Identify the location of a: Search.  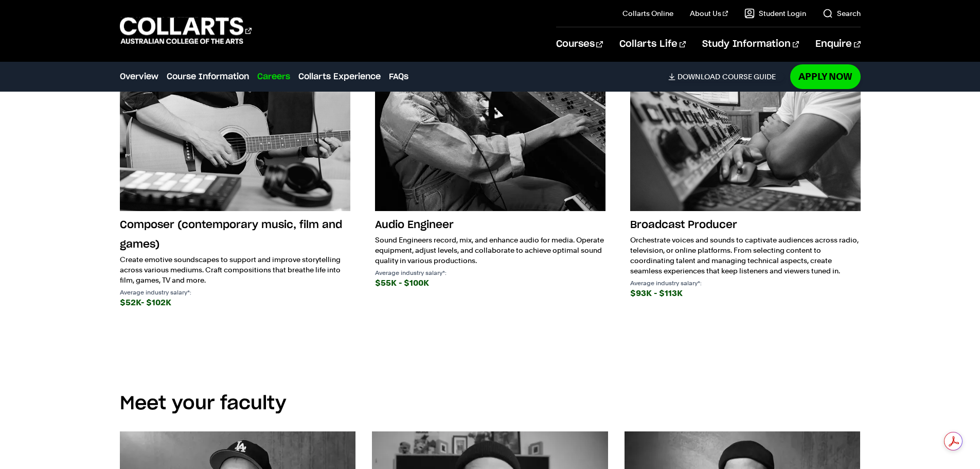
(842, 14).